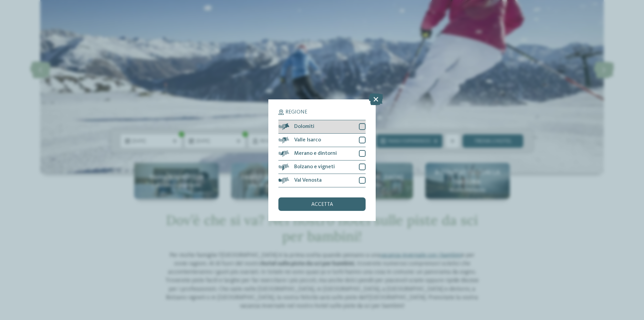 This screenshot has width=644, height=320. Describe the element at coordinates (322, 204) in the screenshot. I see `span: accetta` at that location.